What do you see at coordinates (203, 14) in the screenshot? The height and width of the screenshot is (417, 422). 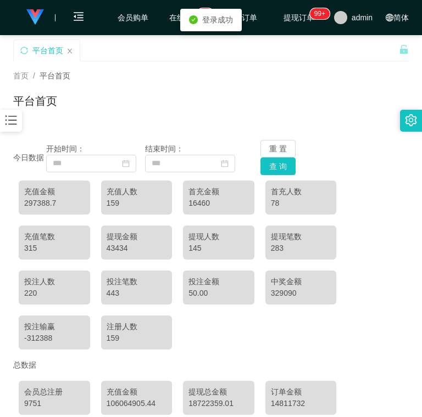 I see `p: 1` at bounding box center [203, 14].